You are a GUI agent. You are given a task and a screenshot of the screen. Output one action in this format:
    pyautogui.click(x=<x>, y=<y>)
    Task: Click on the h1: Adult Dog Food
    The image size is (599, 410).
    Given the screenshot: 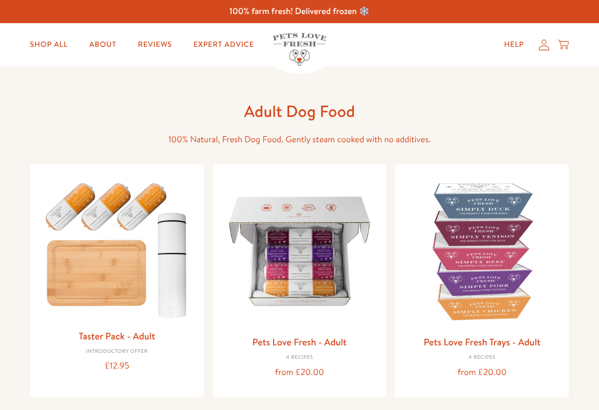 What is the action you would take?
    pyautogui.click(x=299, y=111)
    